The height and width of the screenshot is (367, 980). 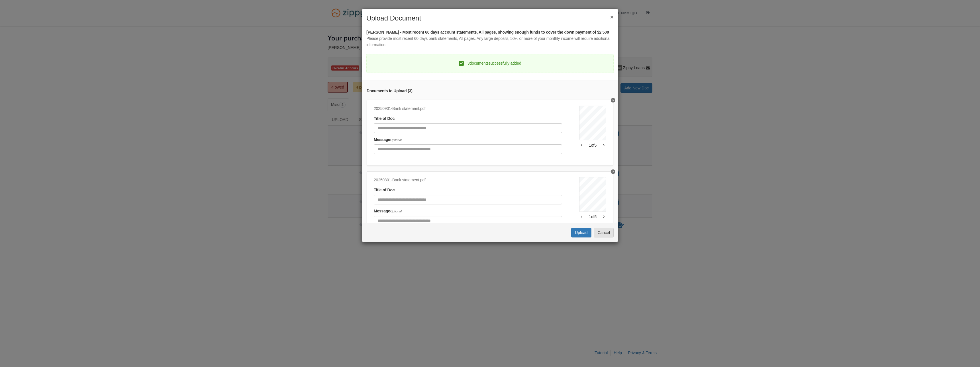 I want to click on div: Please provide most recent 60 days bank statements, All pages. Any large deposits, 50% or more of..., so click(x=490, y=42).